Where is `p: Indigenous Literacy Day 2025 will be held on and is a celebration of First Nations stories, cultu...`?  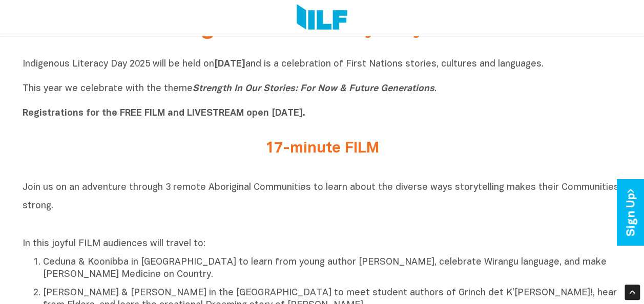 p: Indigenous Literacy Day 2025 will be held on and is a celebration of First Nations stories, cultu... is located at coordinates (322, 89).